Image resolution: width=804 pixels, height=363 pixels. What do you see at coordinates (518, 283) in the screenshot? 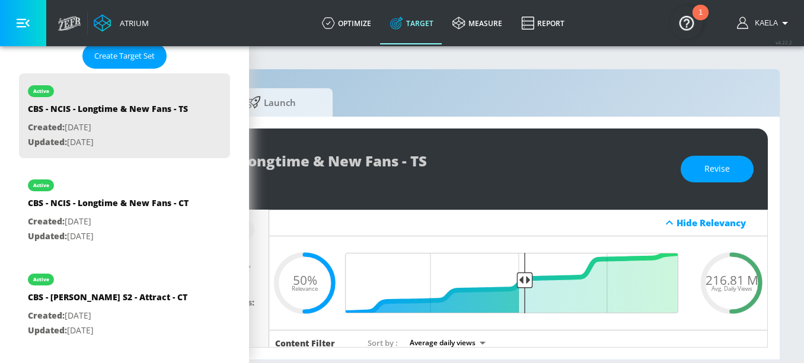
I see `input: Final Threshold` at bounding box center [518, 283].